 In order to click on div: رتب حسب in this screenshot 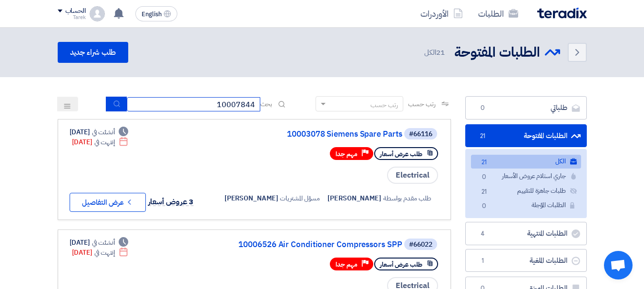, I will do `click(384, 105)`.